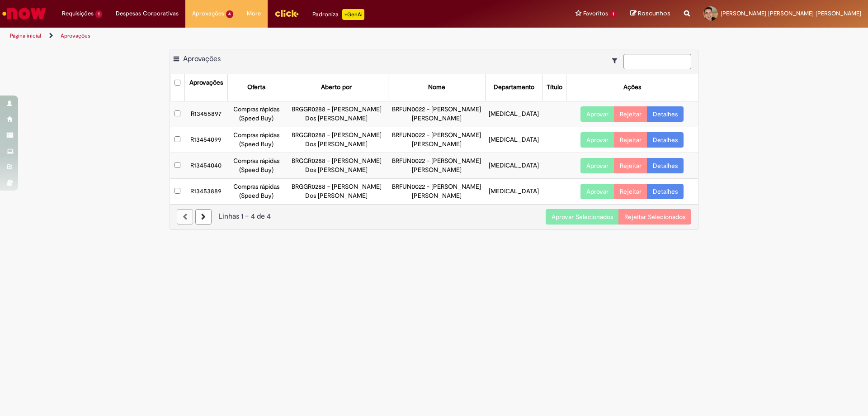 The image size is (868, 416). What do you see at coordinates (206, 139) in the screenshot?
I see `td: R13454099` at bounding box center [206, 139].